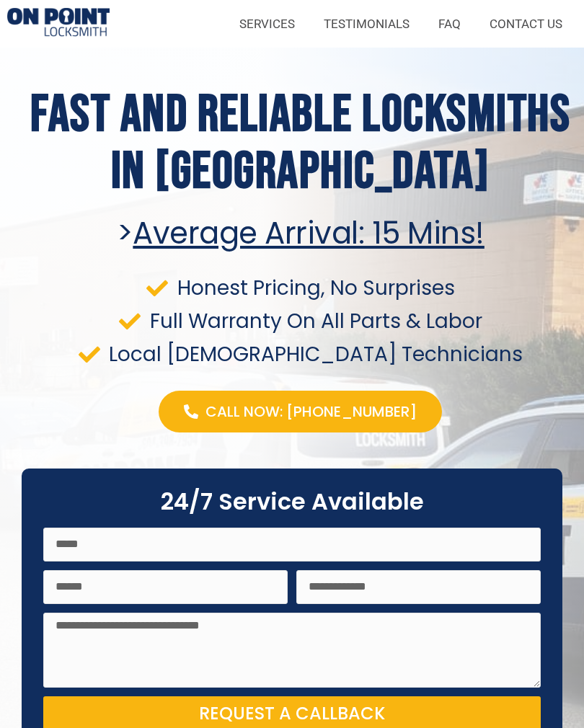 The image size is (584, 728). What do you see at coordinates (366, 24) in the screenshot?
I see `a: TESTIMONIALS` at bounding box center [366, 24].